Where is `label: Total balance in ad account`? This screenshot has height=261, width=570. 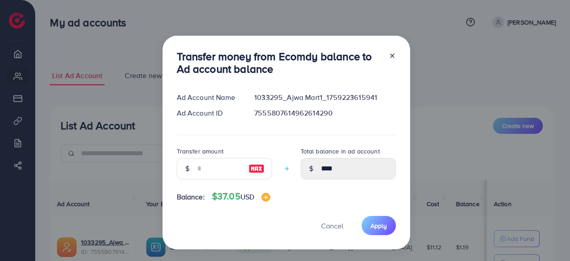
label: Total balance in ad account is located at coordinates (340, 151).